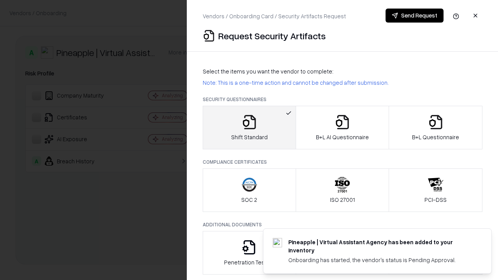  What do you see at coordinates (415, 16) in the screenshot?
I see `button: Send Request` at bounding box center [415, 16].